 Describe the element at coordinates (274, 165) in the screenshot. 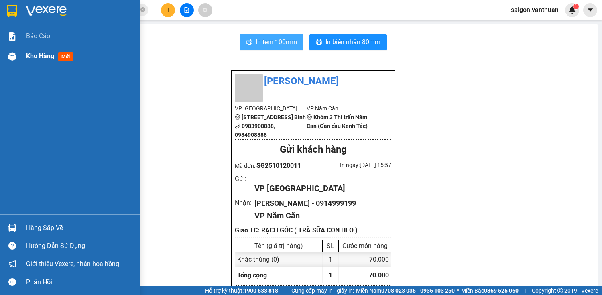

I see `div: Mã đơn:` at that location.